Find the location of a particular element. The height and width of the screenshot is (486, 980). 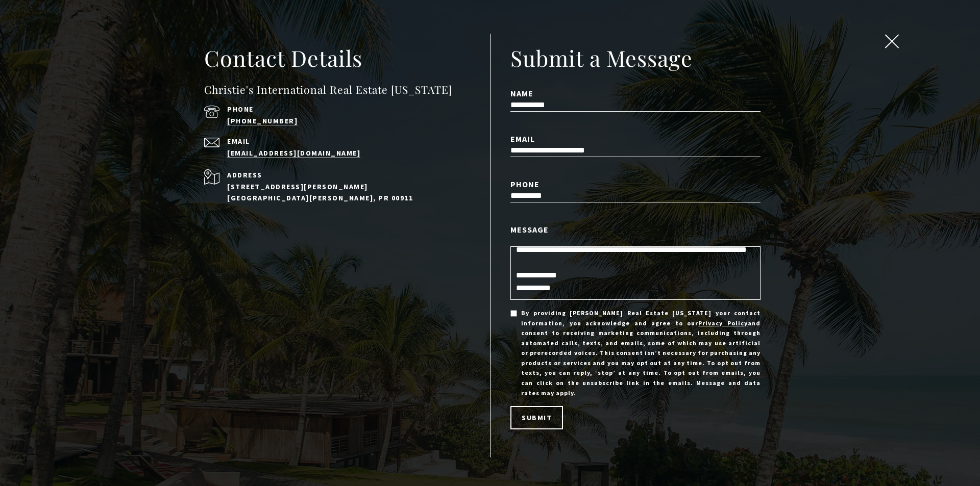

label: Message is located at coordinates (635, 230).